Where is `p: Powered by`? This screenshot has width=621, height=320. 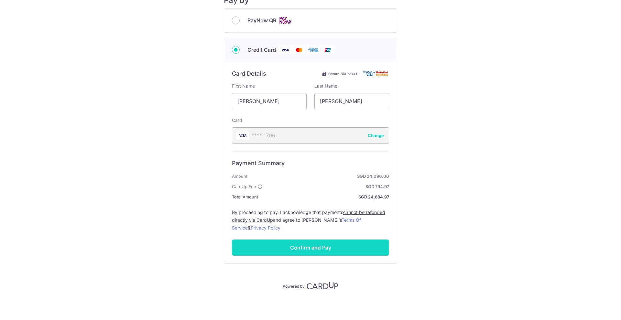
p: Powered by is located at coordinates (294, 286).